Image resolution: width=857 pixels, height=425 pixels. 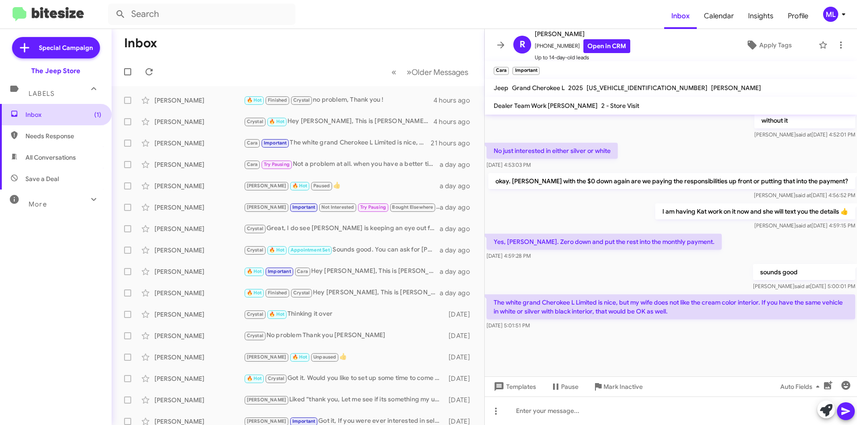 I want to click on span: Calendar, so click(x=718, y=16).